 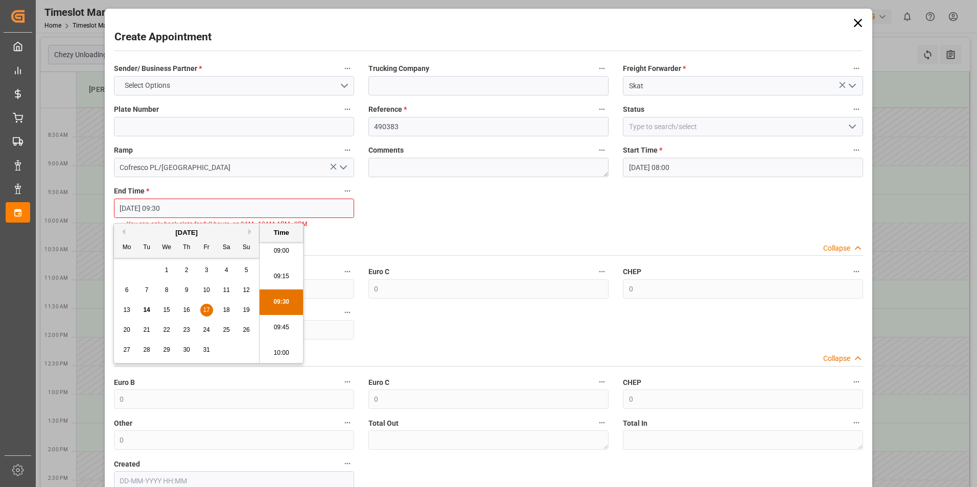 What do you see at coordinates (131, 191) in the screenshot?
I see `span: End Time` at bounding box center [131, 191].